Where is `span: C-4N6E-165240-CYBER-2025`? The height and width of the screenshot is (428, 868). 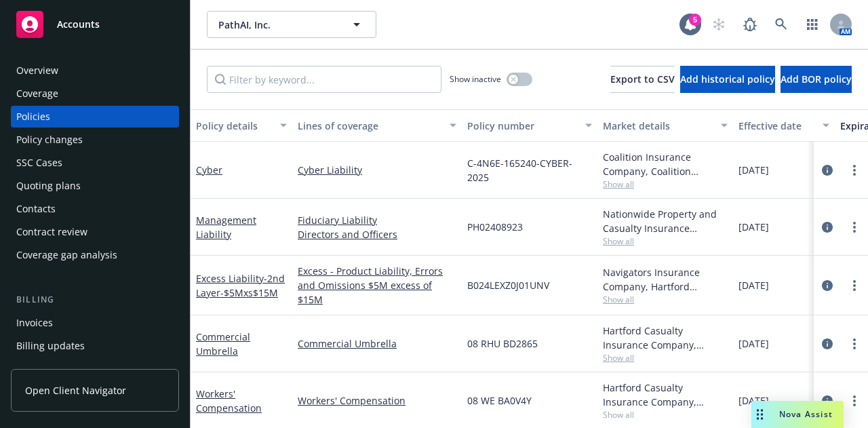
span: C-4N6E-165240-CYBER-2025 is located at coordinates (529, 170).